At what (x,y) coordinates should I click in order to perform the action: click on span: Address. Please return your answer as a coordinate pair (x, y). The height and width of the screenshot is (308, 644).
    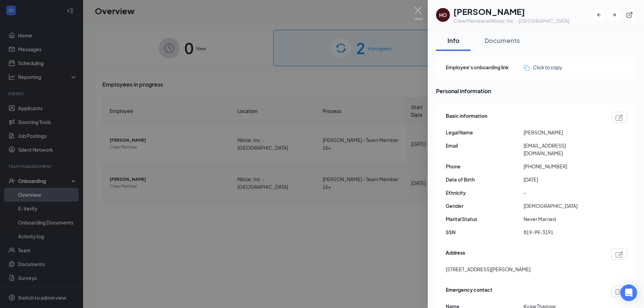
    Looking at the image, I should click on (456, 254).